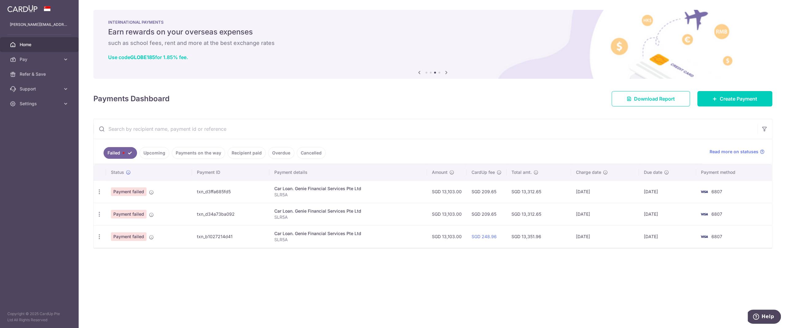  Describe the element at coordinates (483, 172) in the screenshot. I see `span: CardUp fee` at that location.